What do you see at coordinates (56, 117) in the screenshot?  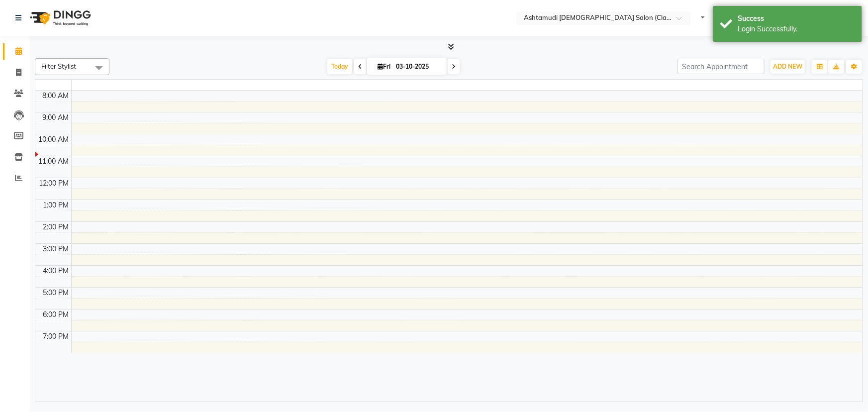 I see `div: 9:00 AM` at bounding box center [56, 117].